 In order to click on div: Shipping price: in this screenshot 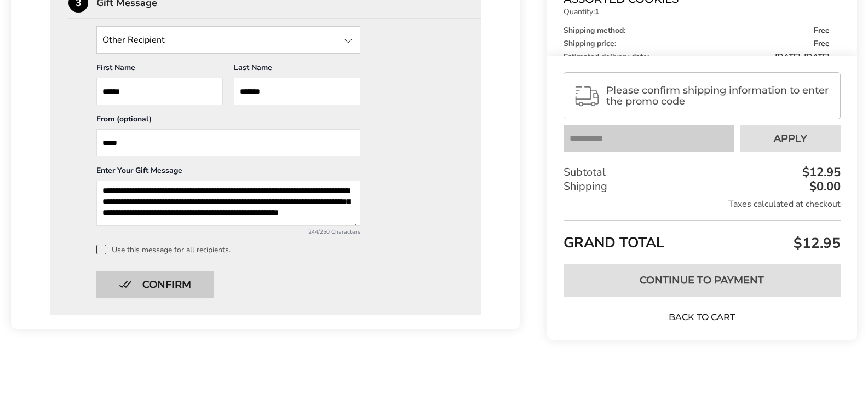, I will do `click(696, 44)`.